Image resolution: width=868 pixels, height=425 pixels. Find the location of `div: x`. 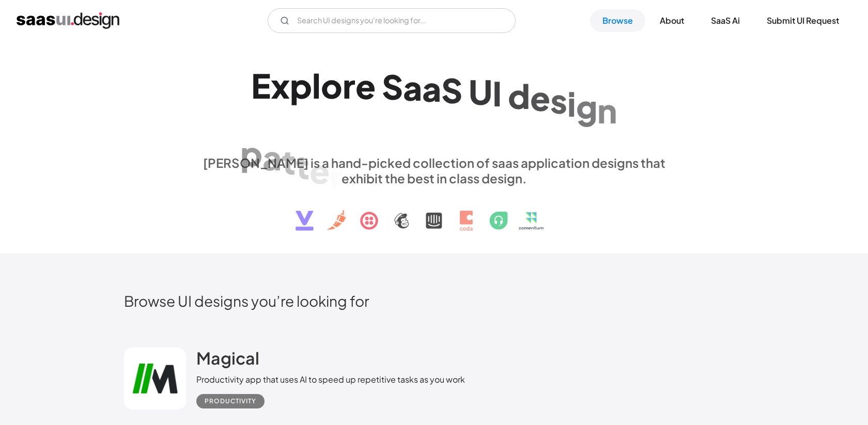

div: x is located at coordinates (280, 85).